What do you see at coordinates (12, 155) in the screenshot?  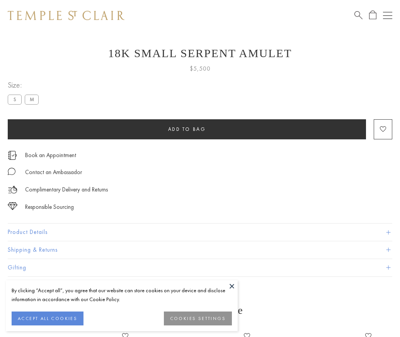 I see `img: icon_appointment.svg` at bounding box center [12, 155].